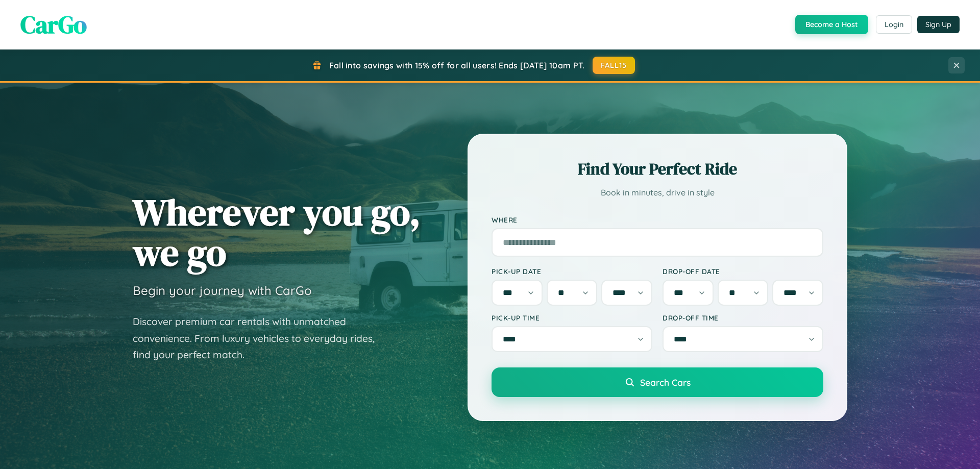  What do you see at coordinates (743, 271) in the screenshot?
I see `label: Drop-off Date` at bounding box center [743, 271].